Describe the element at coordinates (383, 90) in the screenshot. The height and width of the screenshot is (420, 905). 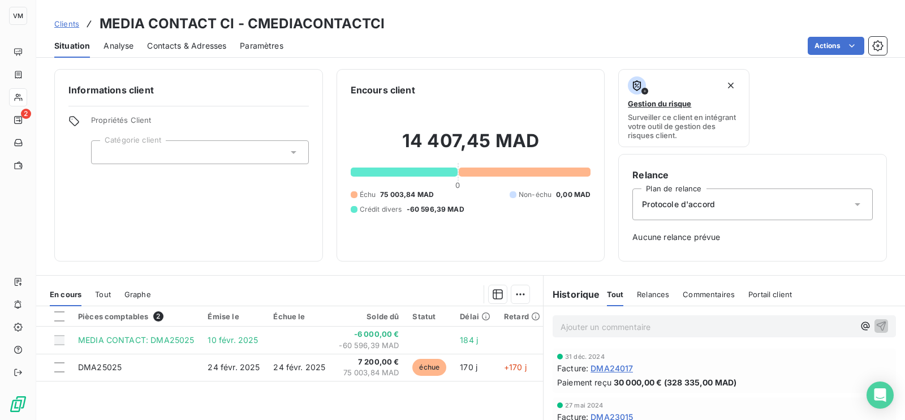
I see `h6: Encours client` at that location.